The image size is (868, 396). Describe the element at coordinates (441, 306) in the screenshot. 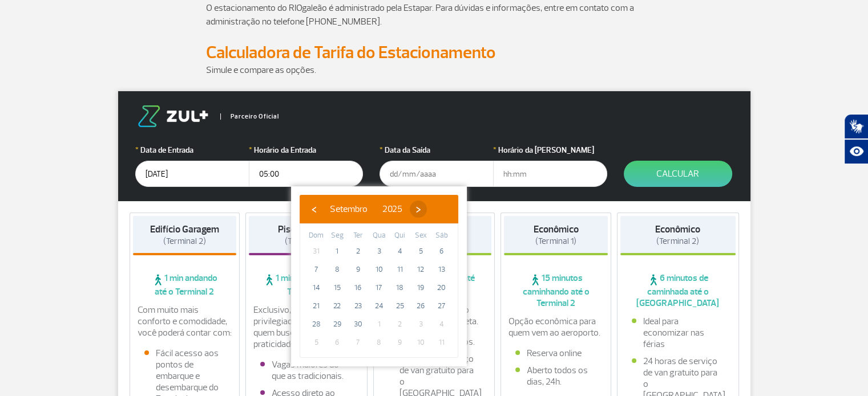

I see `span: 27` at that location.